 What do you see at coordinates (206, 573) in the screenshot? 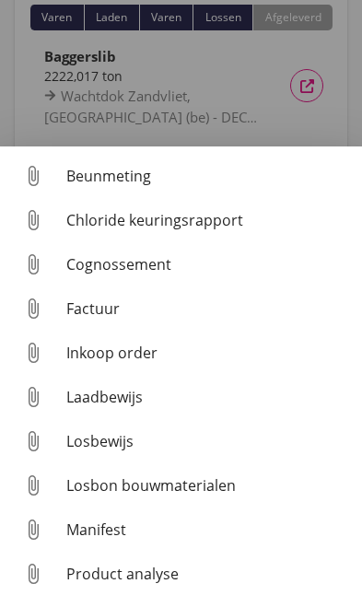
I see `div: Product analyse` at bounding box center [206, 573].